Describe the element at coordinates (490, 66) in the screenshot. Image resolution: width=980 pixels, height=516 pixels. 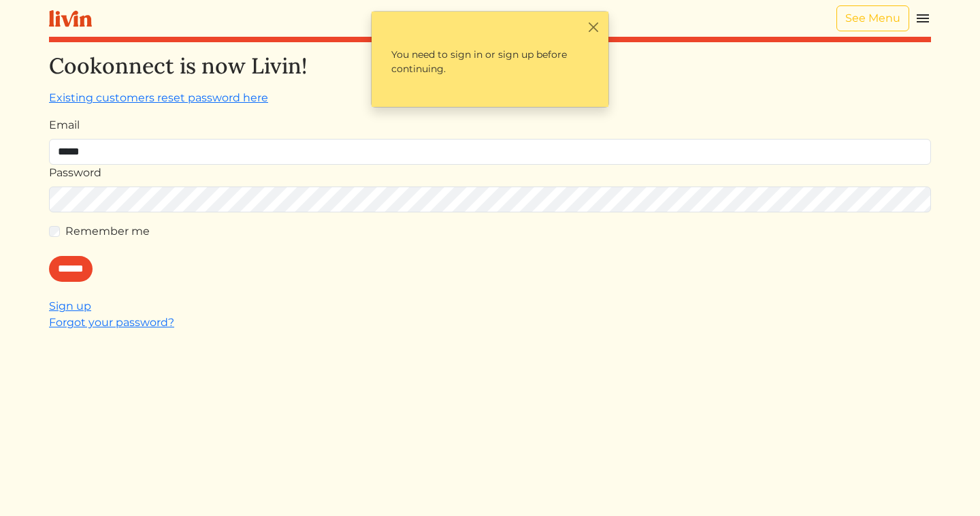
I see `h2: Cookonnect is now Livin!` at that location.